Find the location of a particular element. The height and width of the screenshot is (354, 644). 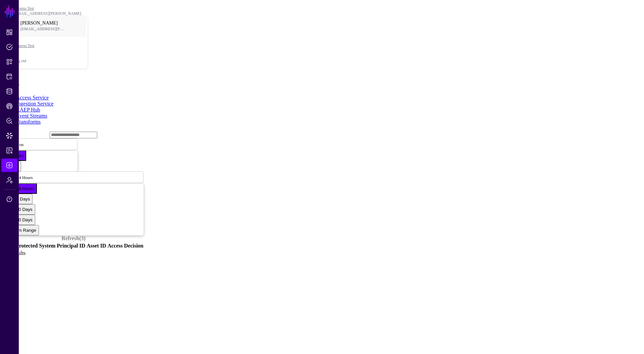

span: Snippets is located at coordinates (9, 62).